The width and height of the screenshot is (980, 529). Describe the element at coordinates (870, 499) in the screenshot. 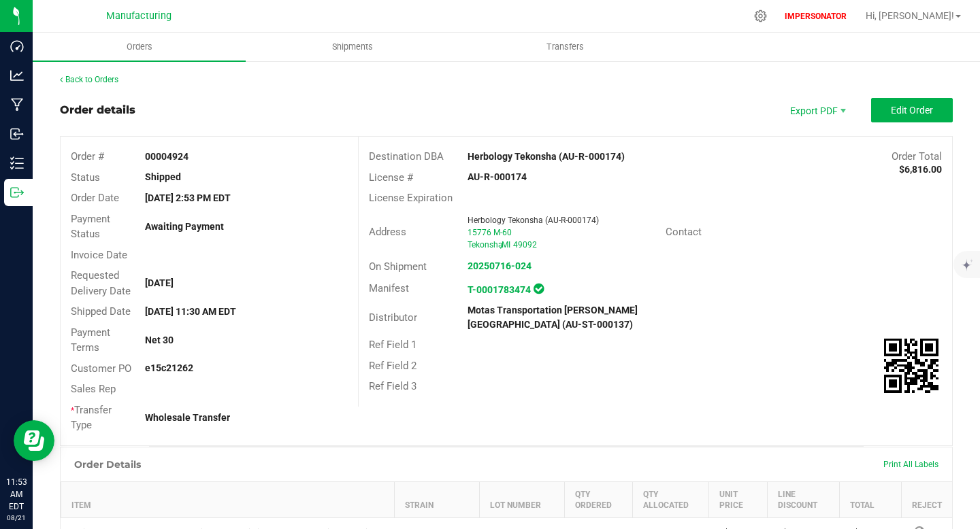

I see `th: Total` at that location.